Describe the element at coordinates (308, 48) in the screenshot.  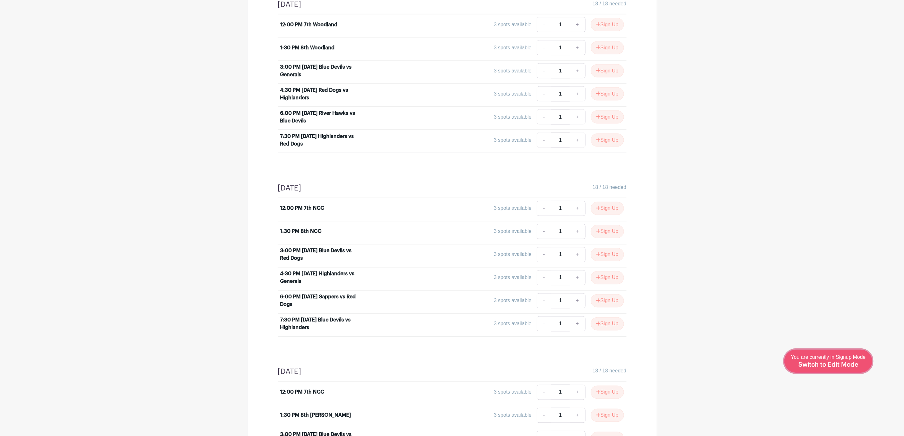
I see `div: 1:30 PM 8th Woodland` at that location.